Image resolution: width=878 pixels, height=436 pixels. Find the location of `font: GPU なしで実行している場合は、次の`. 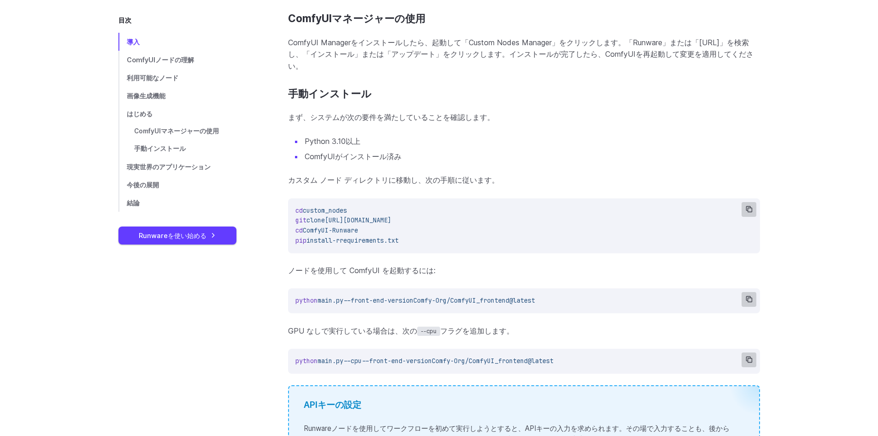

font: GPU なしで実行している場合は、次の is located at coordinates (353, 331).